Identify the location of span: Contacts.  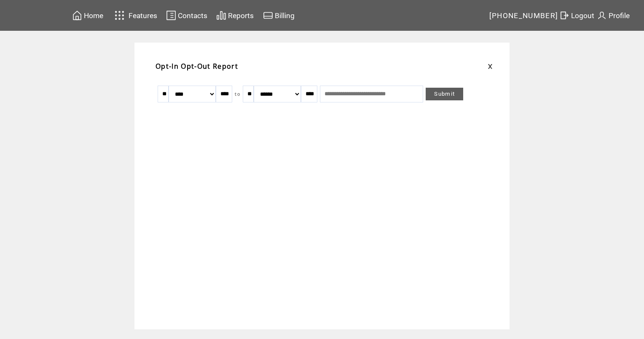
(192, 16).